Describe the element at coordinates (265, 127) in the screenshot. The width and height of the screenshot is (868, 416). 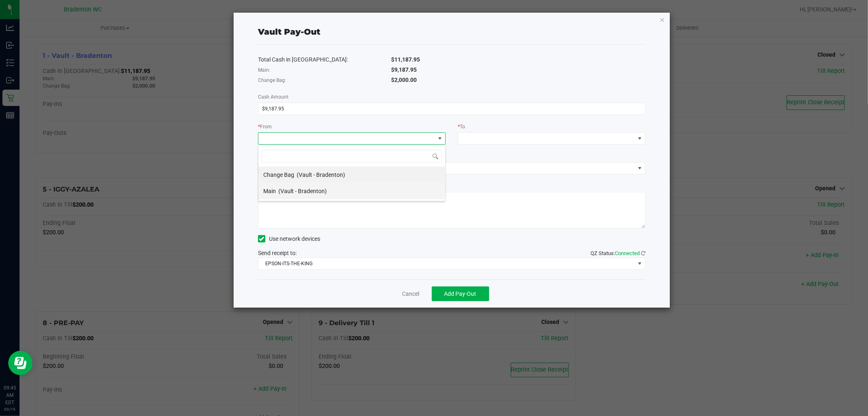
I see `label: From` at that location.